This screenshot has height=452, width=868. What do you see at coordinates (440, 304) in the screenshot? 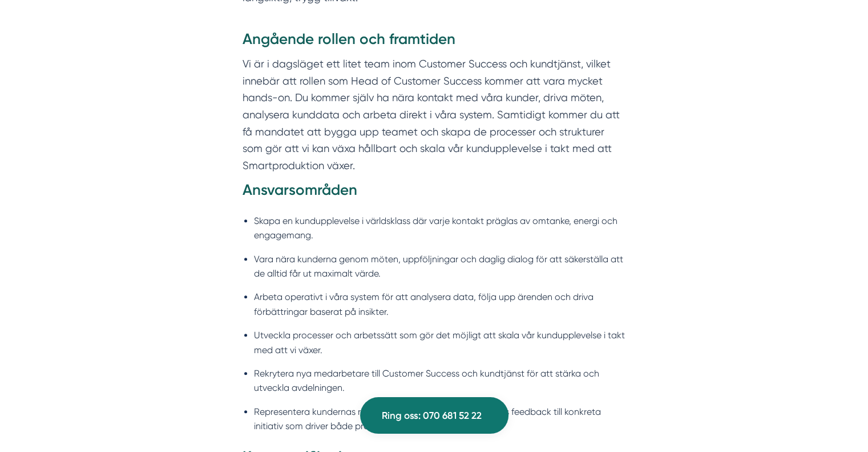
I see `li: Arbeta operativt i våra system för att analysera data, följa upp ärenden och driva förbättringar ...` at bounding box center [440, 304].